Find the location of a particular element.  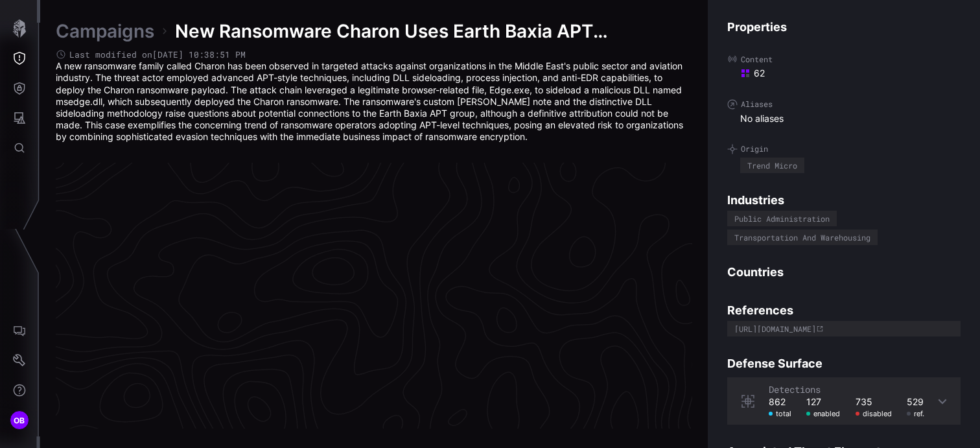

div: Trend Micro is located at coordinates (772, 165).